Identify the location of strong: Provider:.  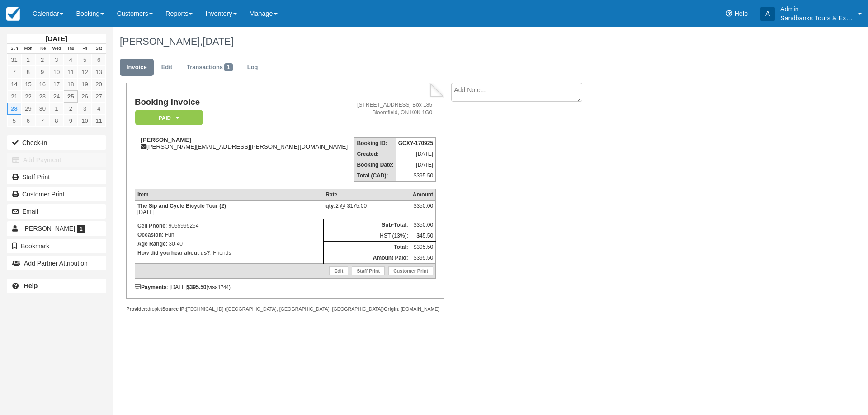
(136, 309).